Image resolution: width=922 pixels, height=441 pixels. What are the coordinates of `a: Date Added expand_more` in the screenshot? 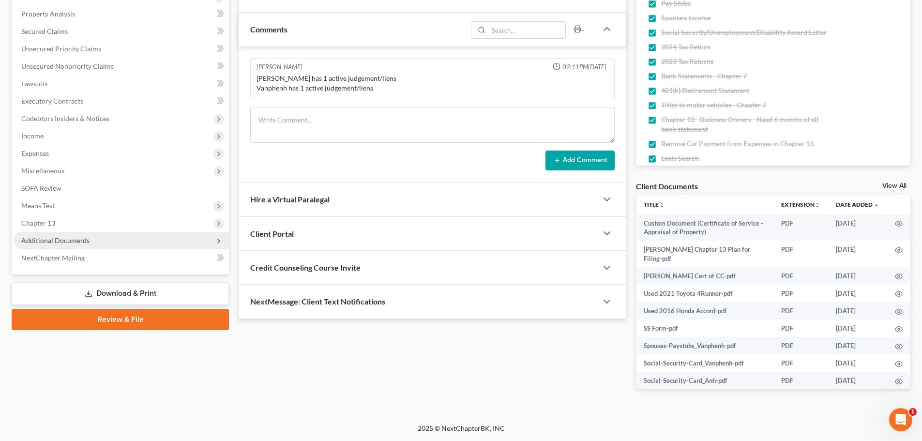 It's located at (857, 204).